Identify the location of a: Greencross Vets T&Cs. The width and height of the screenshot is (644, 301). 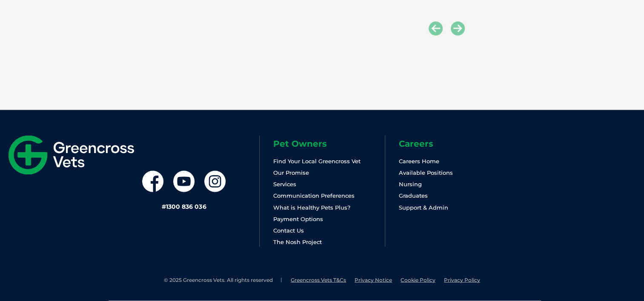
(318, 280).